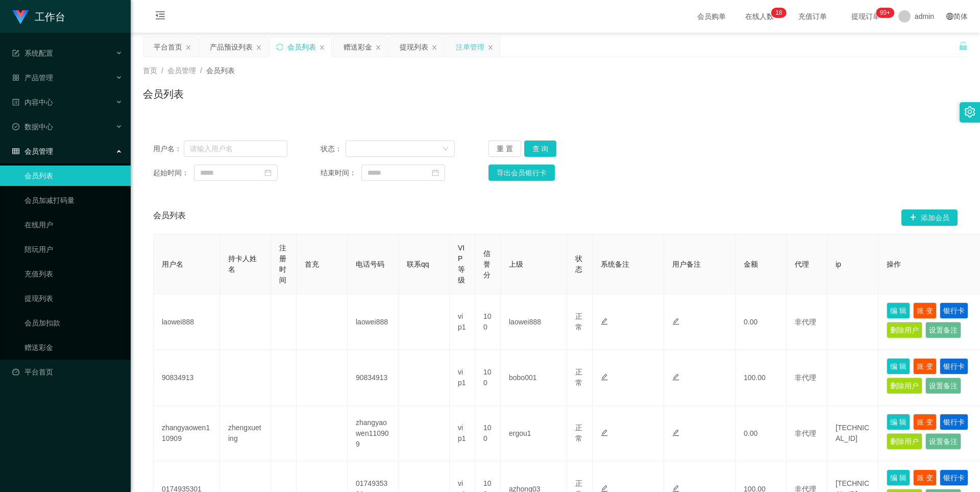 This screenshot has height=492, width=980. I want to click on i: 图标: form, so click(16, 53).